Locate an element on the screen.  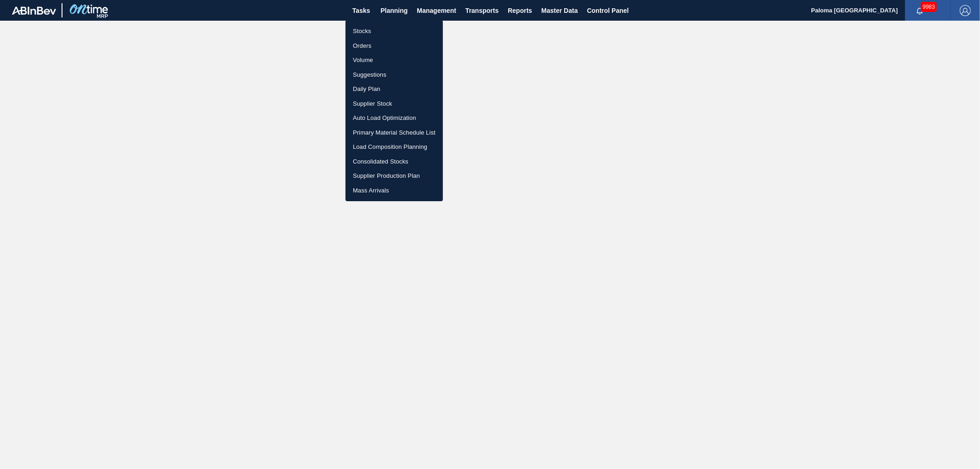
a: Orders is located at coordinates (394, 46).